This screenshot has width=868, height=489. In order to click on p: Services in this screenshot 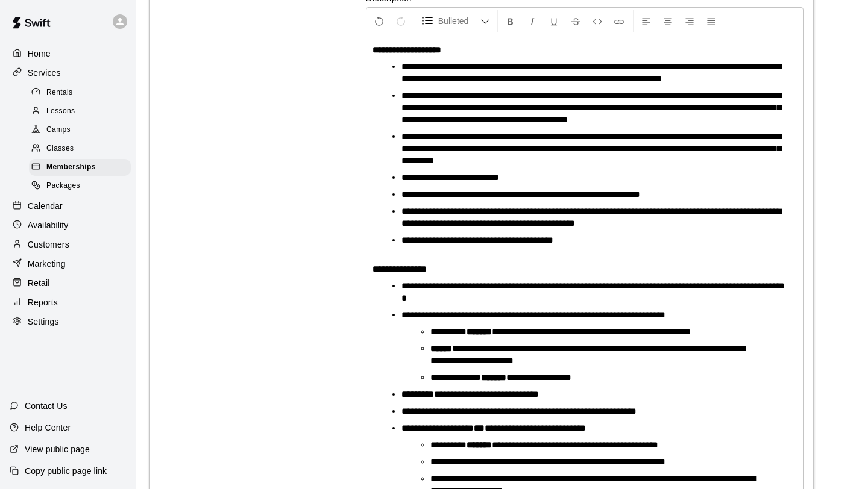, I will do `click(44, 73)`.